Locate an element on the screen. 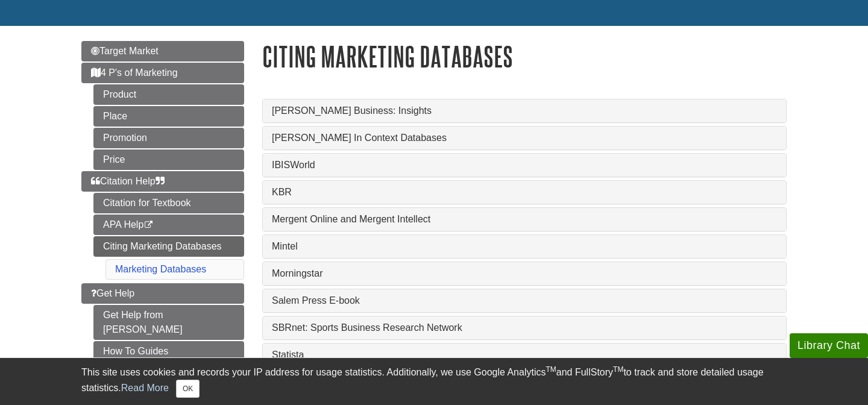 The width and height of the screenshot is (868, 405). a: How To Guides is located at coordinates (169, 352).